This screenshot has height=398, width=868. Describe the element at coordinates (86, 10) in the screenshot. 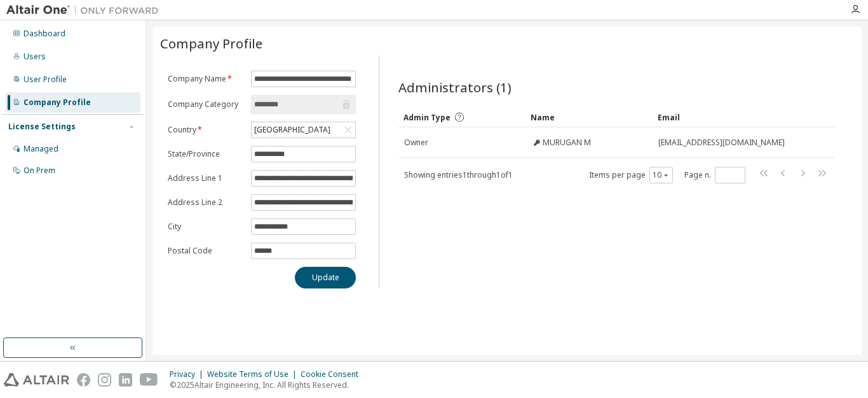

I see `img: Altair One` at that location.